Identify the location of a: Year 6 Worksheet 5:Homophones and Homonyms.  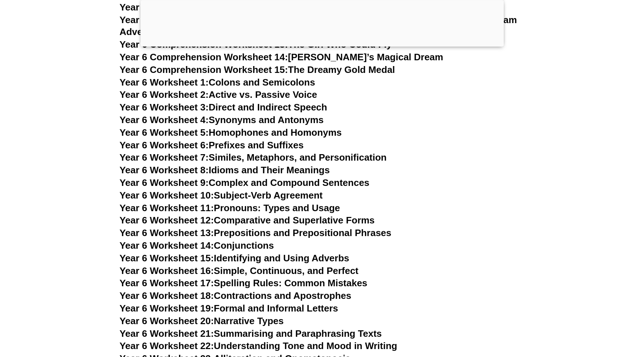
(231, 133).